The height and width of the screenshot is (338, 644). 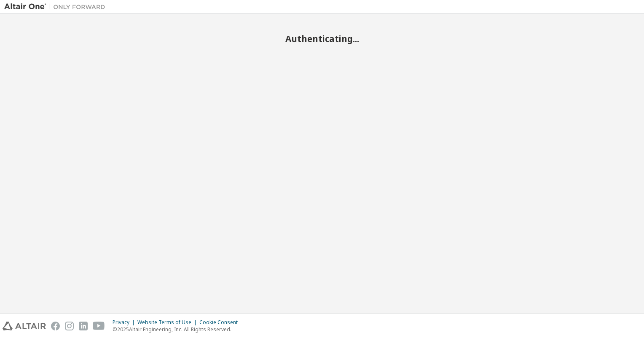 What do you see at coordinates (322, 39) in the screenshot?
I see `h2: Authenticating...` at bounding box center [322, 39].